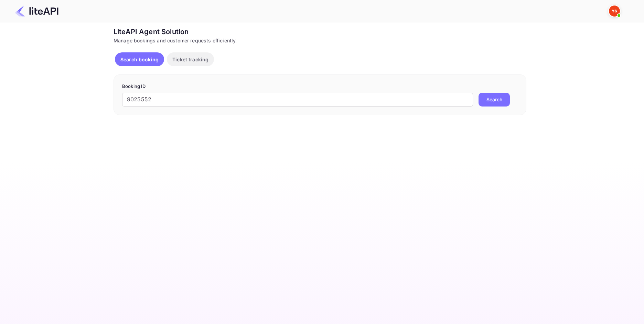  What do you see at coordinates (320, 32) in the screenshot?
I see `div: LiteAPI Agent Solution` at bounding box center [320, 32].